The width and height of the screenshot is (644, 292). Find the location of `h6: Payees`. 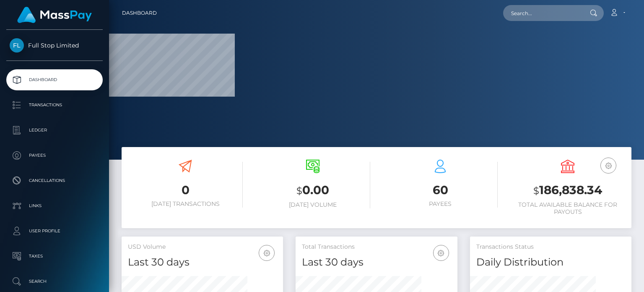

h6: Payees is located at coordinates (440, 204).